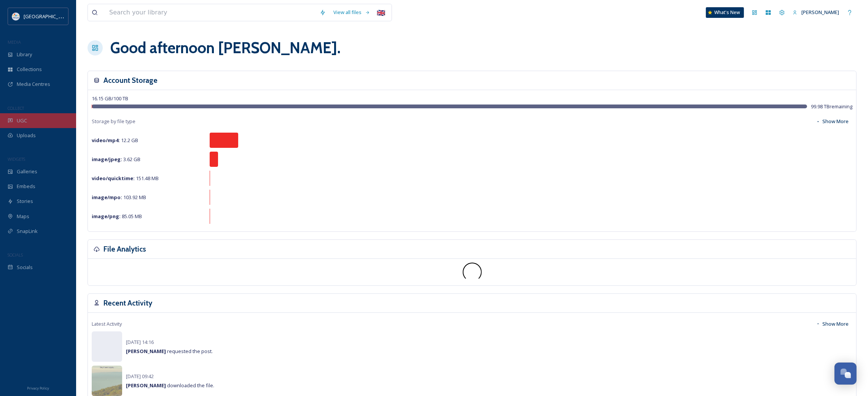 The width and height of the screenshot is (868, 396). I want to click on span: MEDIA, so click(14, 42).